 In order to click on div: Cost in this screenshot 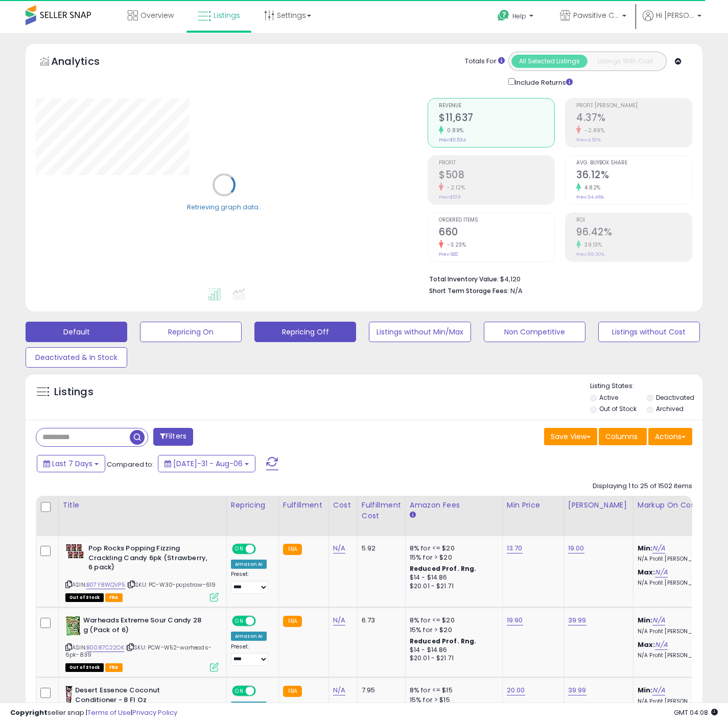, I will do `click(343, 505)`.